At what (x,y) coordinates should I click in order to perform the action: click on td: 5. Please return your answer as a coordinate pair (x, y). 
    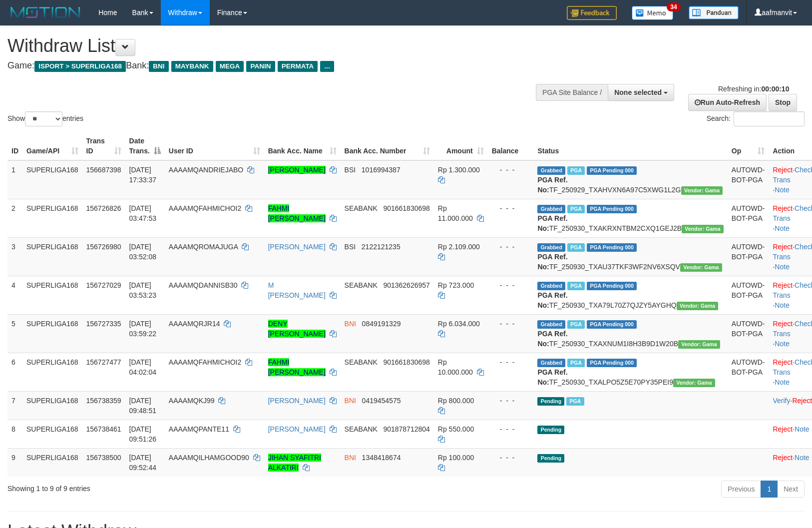
    Looking at the image, I should click on (15, 333).